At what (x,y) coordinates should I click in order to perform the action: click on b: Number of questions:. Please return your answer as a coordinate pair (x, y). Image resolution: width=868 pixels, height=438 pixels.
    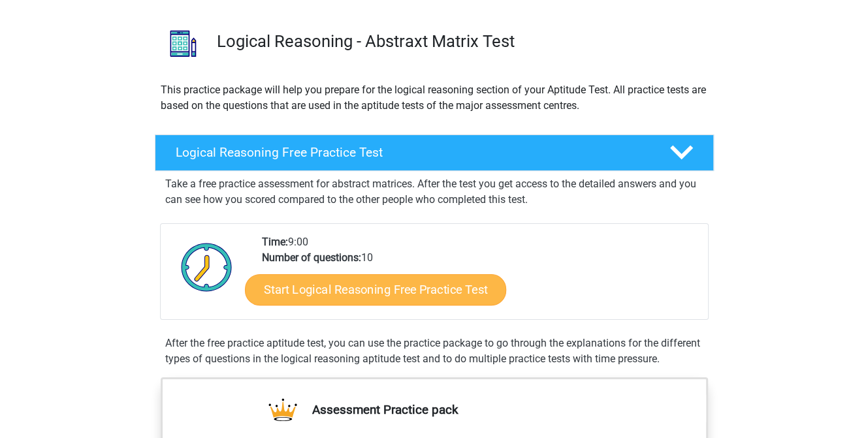
    Looking at the image, I should click on (311, 257).